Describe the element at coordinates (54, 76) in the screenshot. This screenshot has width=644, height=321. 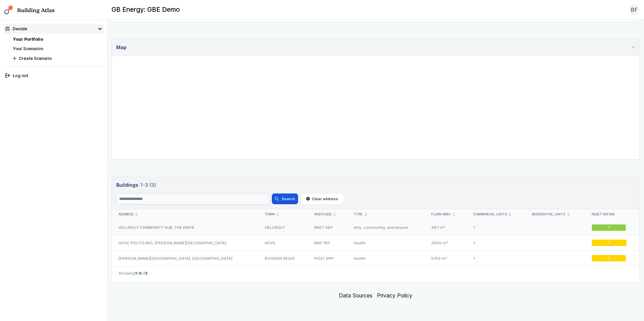
I see `button: Log out` at that location.